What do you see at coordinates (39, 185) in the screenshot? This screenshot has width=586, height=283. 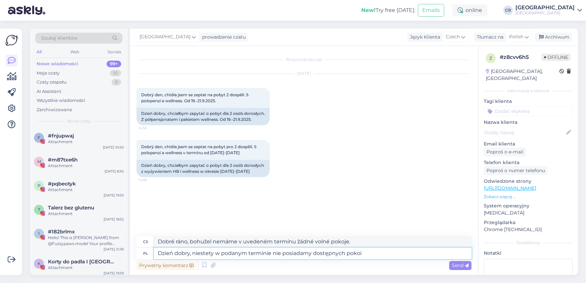 I see `span: p` at bounding box center [39, 185].